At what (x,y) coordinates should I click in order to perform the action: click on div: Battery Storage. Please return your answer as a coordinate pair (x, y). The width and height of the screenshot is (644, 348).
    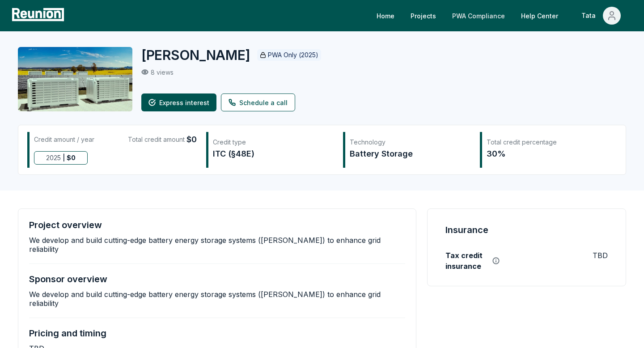
    Looking at the image, I should click on (410, 154).